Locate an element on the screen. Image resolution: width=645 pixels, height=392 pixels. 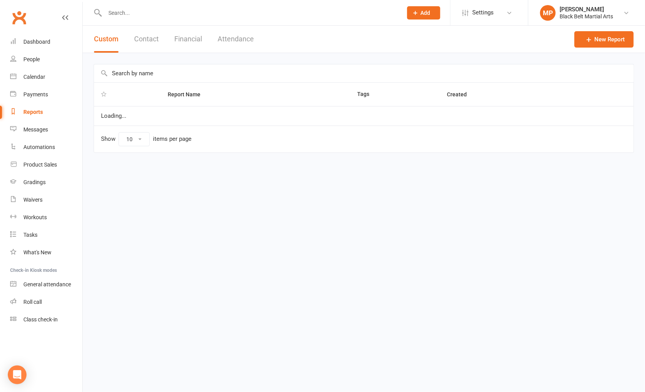
button: Attendance is located at coordinates (236, 39).